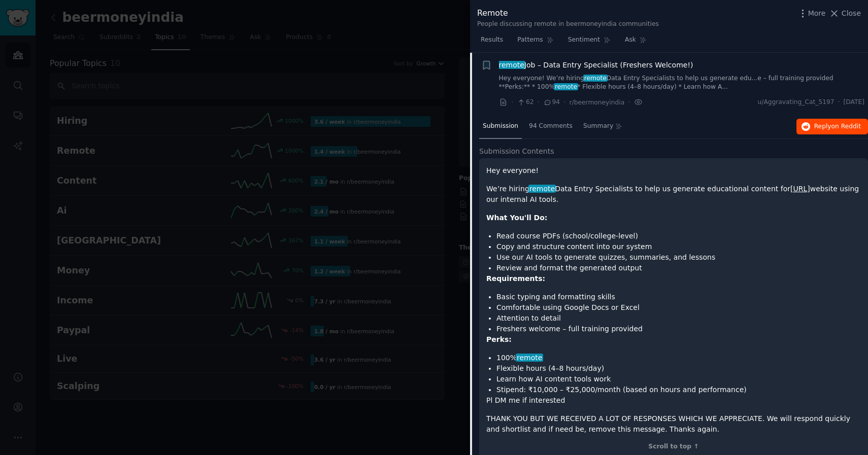 Image resolution: width=868 pixels, height=455 pixels. I want to click on p: We’re hiring Data Entry Specialists to help us generate educational content for website using our..., so click(673, 195).